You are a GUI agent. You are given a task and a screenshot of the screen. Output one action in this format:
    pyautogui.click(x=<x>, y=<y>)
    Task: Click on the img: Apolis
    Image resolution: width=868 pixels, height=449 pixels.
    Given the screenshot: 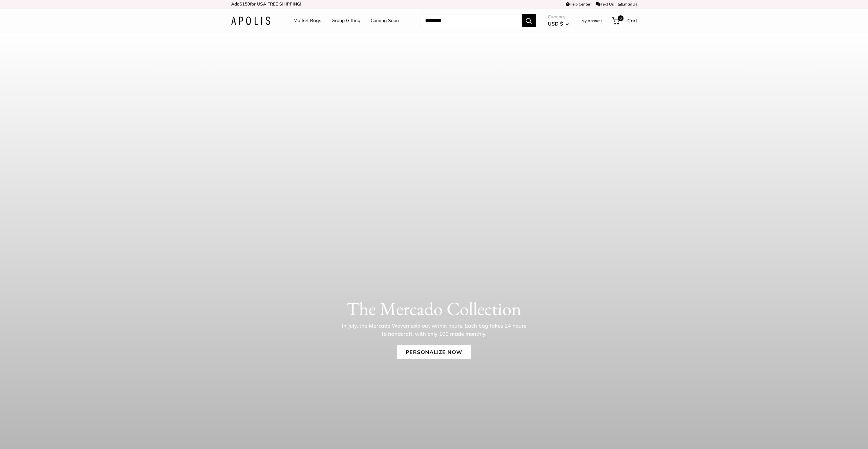 What is the action you would take?
    pyautogui.click(x=250, y=21)
    